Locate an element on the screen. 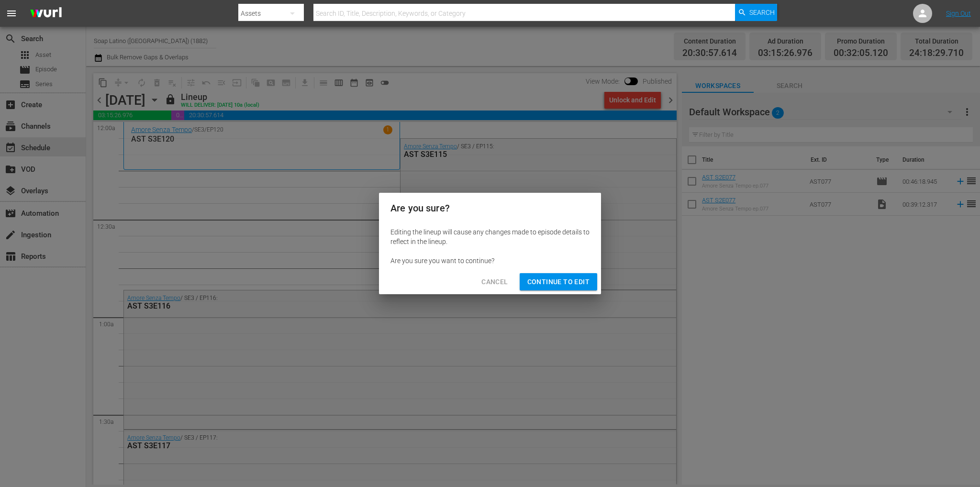  span: Continue to Edit is located at coordinates (559, 282).